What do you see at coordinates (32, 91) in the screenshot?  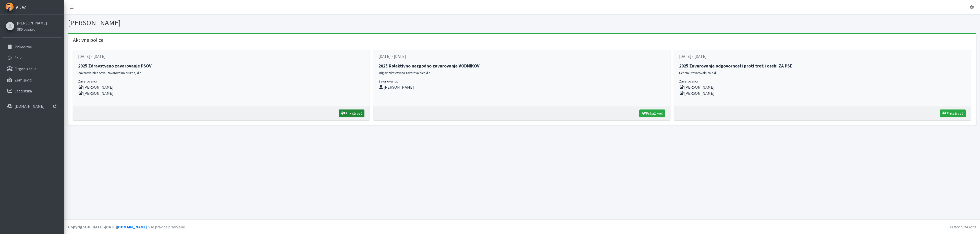 I see `a: Statistika` at bounding box center [32, 91].